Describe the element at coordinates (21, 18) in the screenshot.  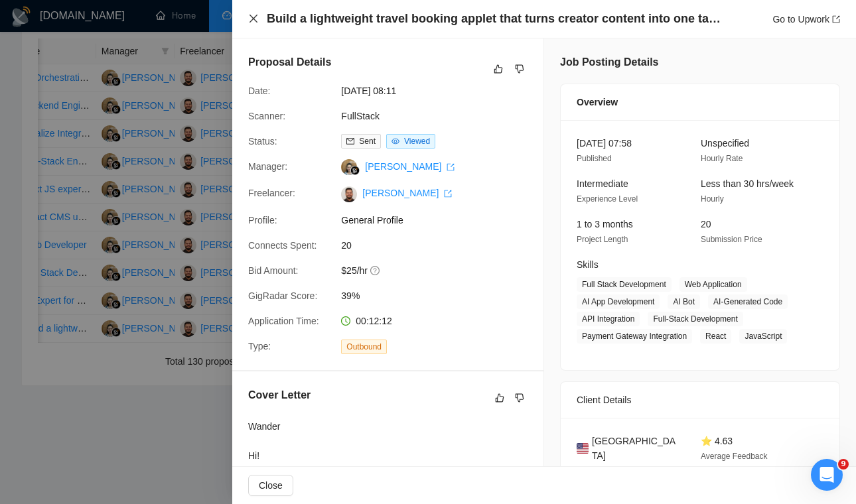
I see `button: go back` at that location.